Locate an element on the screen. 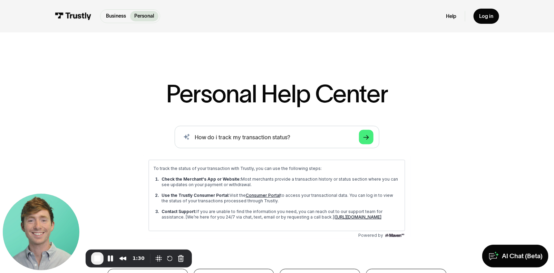 This screenshot has height=273, width=554. p: Most merchants provide a transaction history or status section where you can see updates on your ... is located at coordinates (138, 28).